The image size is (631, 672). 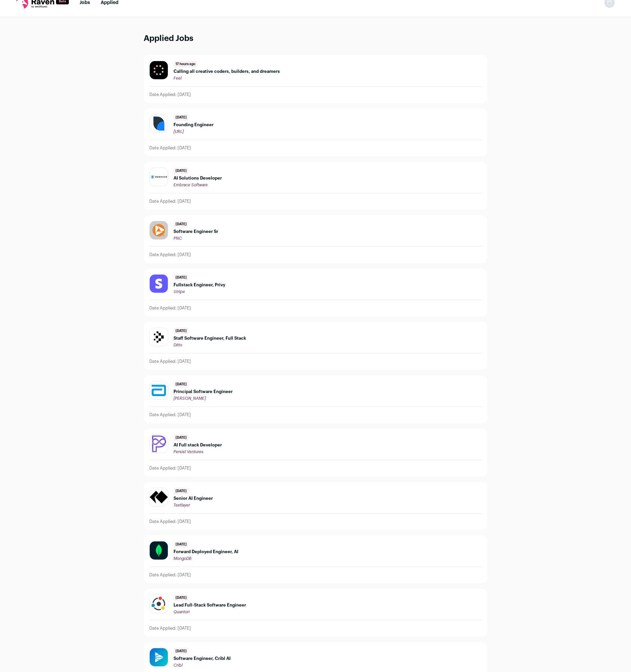 What do you see at coordinates (159, 604) in the screenshot?
I see `img: c9a064bbcc47fee9d6e34ae3cdd8c8146df2c5e055c7e0bba7dc1beaefd4cb98.jpg` at bounding box center [159, 604].